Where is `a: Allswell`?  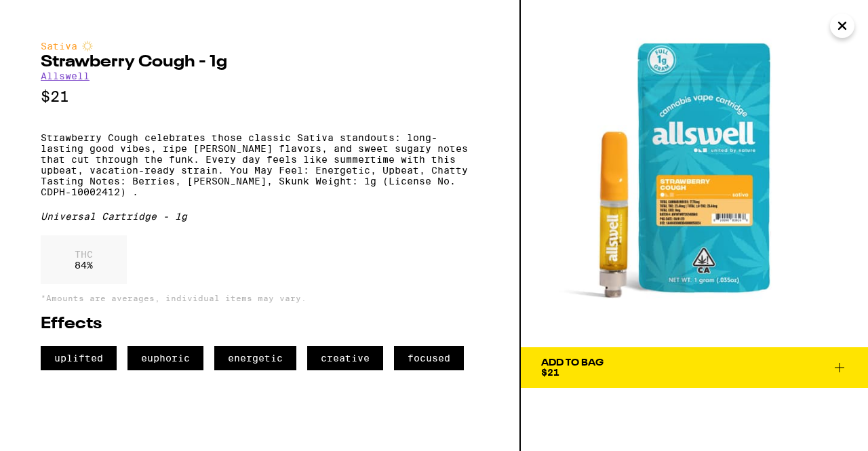
a: Allswell is located at coordinates (65, 76).